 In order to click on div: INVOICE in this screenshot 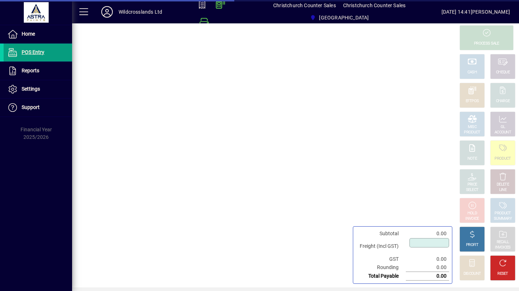, I will do `click(472, 219)`.